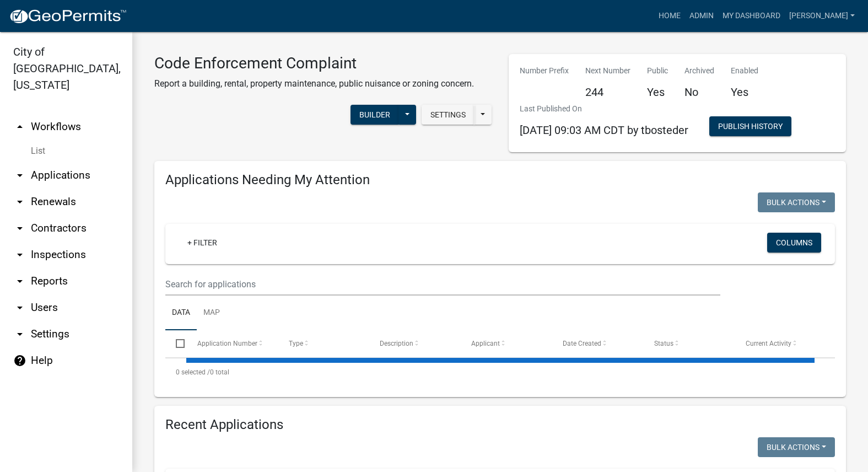 This screenshot has width=868, height=472. I want to click on datatable-header-cell: Date Created, so click(598, 344).